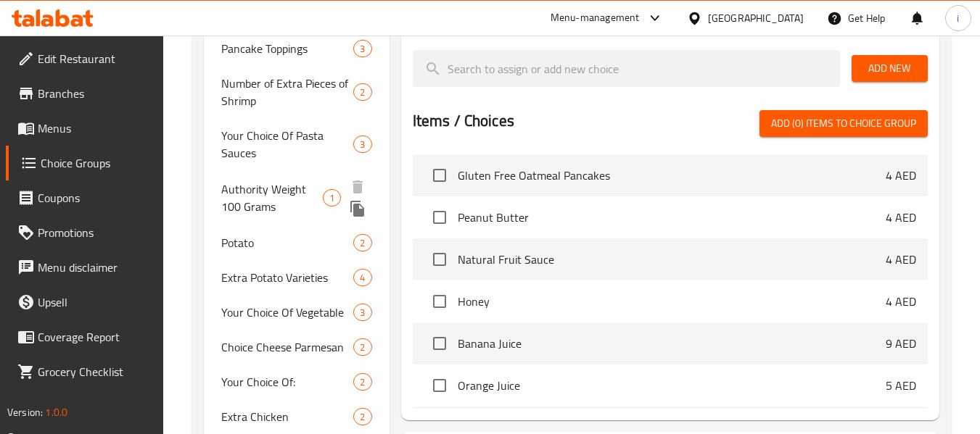 Image resolution: width=980 pixels, height=434 pixels. I want to click on span: Add (0) items to choice group, so click(843, 123).